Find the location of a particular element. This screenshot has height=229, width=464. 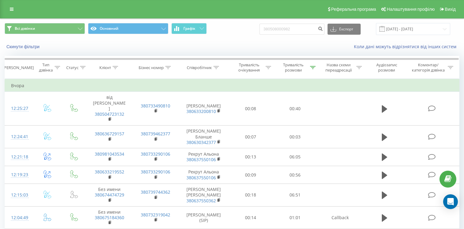

div: 12:19:23 is located at coordinates (19, 175).